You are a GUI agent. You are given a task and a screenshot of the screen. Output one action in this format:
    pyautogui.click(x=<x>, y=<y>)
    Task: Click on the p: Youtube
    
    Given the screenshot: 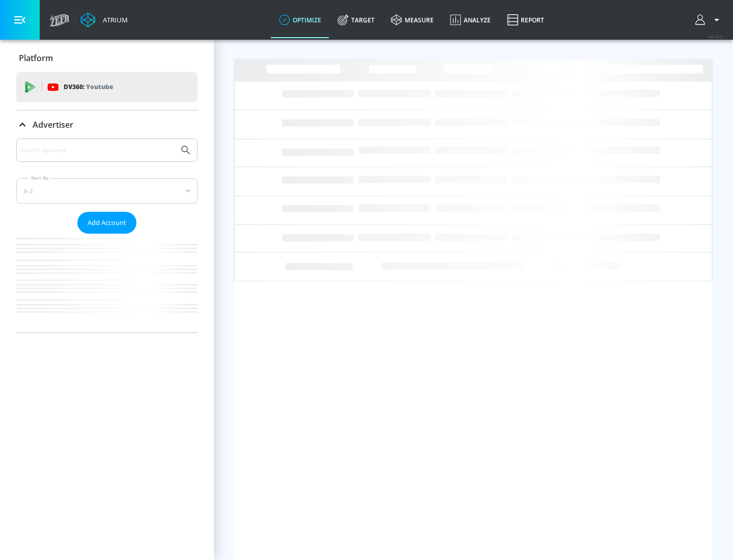 What is the action you would take?
    pyautogui.click(x=99, y=87)
    